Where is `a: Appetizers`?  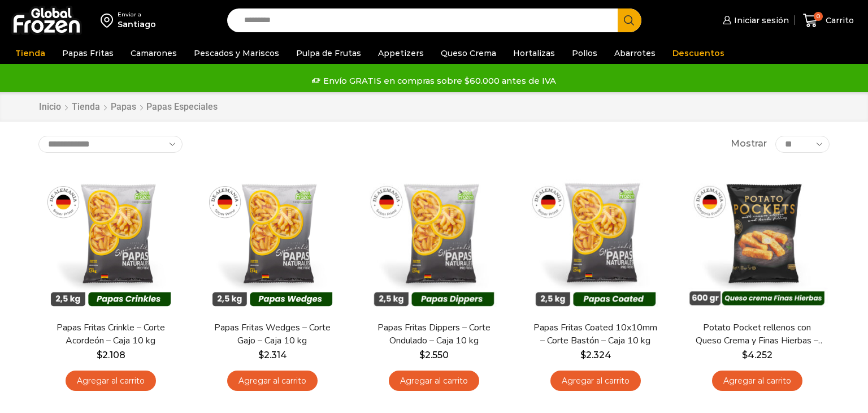 a: Appetizers is located at coordinates (400, 53).